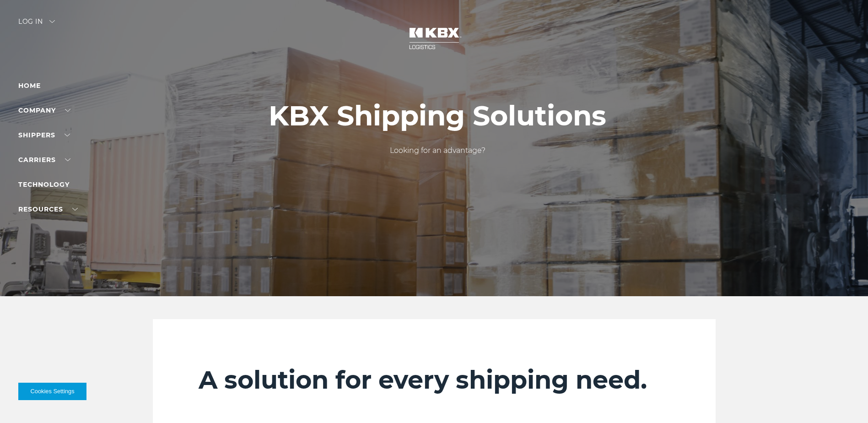 The width and height of the screenshot is (868, 423). What do you see at coordinates (37, 25) in the screenshot?
I see `div: Log in` at bounding box center [37, 25].